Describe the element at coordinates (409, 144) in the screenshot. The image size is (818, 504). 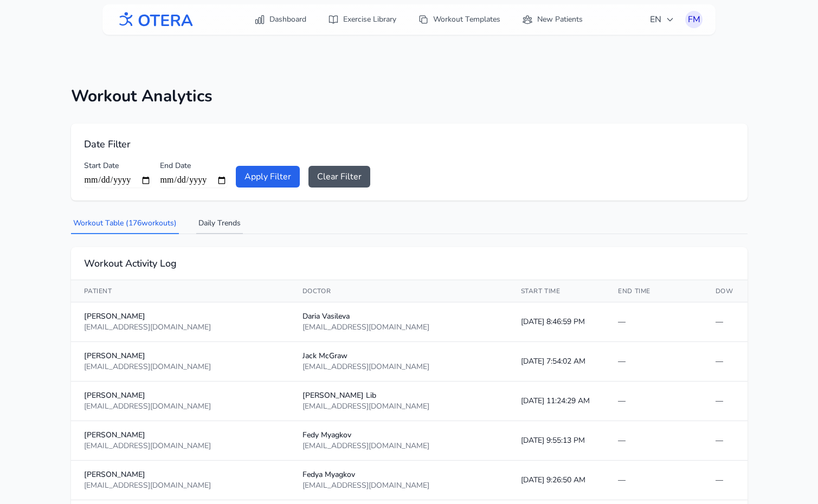
I see `h2: Date Filter` at that location.